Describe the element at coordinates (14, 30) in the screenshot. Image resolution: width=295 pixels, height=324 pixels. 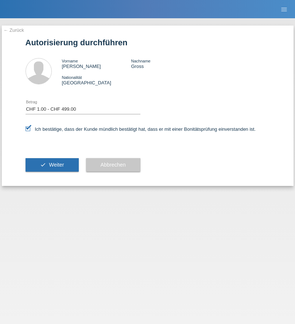
I see `a: ← Zurück` at that location.